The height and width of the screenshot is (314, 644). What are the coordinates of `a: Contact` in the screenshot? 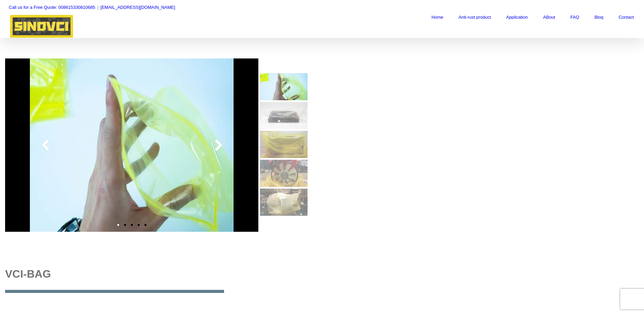 It's located at (626, 17).